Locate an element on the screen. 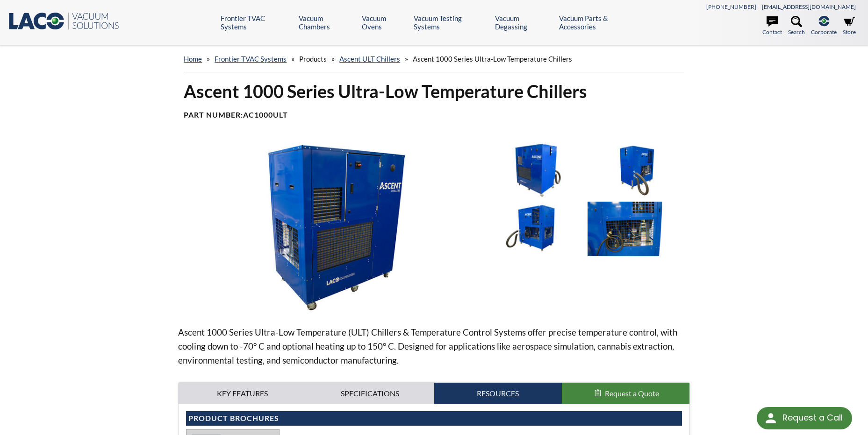  a: Key Features is located at coordinates (242, 394).